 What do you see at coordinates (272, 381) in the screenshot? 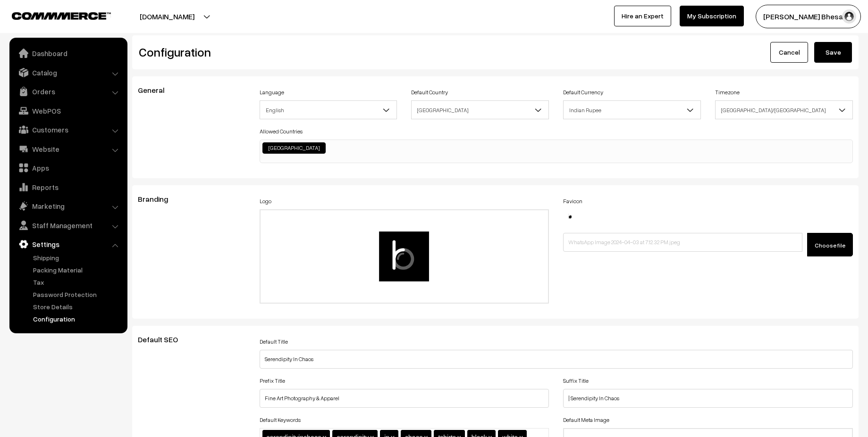
I see `label: Prefix Title` at bounding box center [272, 381].